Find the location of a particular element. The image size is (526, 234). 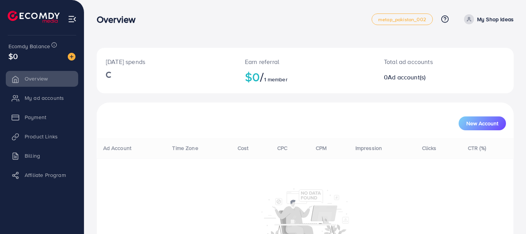

span: $0 is located at coordinates (13, 56).